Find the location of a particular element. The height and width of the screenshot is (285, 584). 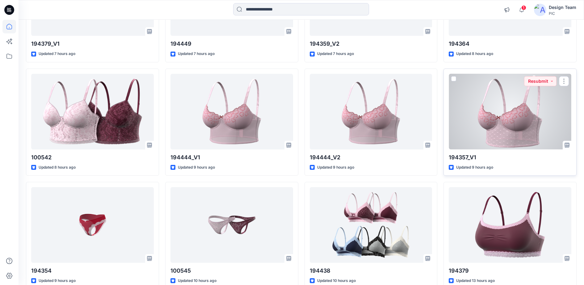

a: 194379 is located at coordinates (510, 225).